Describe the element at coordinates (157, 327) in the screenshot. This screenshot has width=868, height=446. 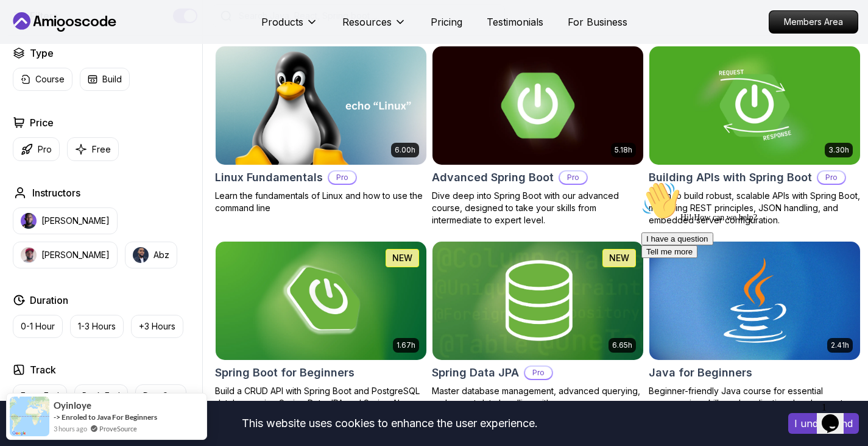
I see `button: +3 Hours` at that location.